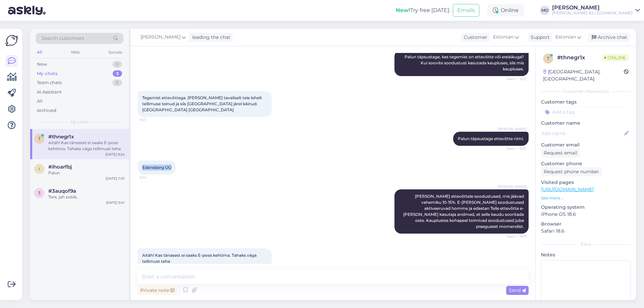 The height and width of the screenshot is (308, 644). Describe the element at coordinates (157, 290) in the screenshot. I see `div: Private note` at that location.